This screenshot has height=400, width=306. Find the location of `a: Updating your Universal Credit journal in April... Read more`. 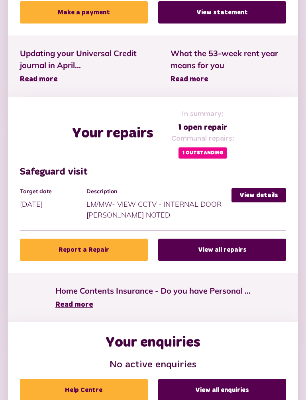

a: Updating your Universal Credit journal in April... Read more is located at coordinates (83, 66).